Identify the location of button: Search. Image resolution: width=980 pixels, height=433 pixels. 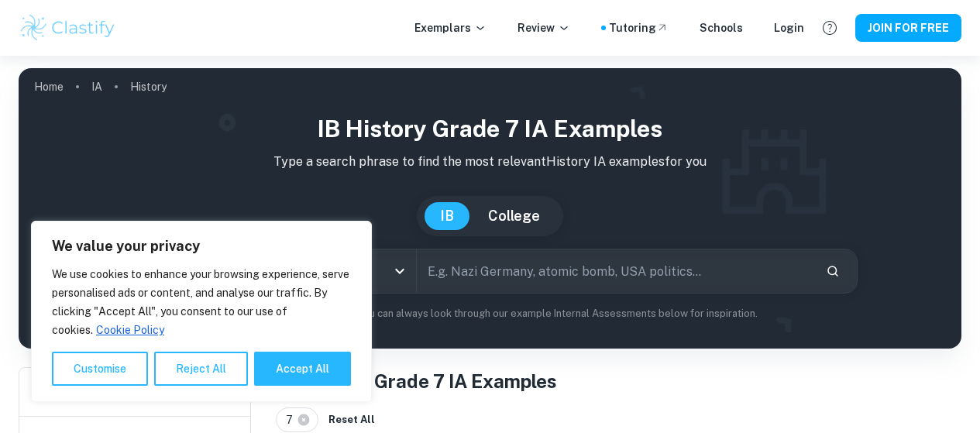
(833, 271).